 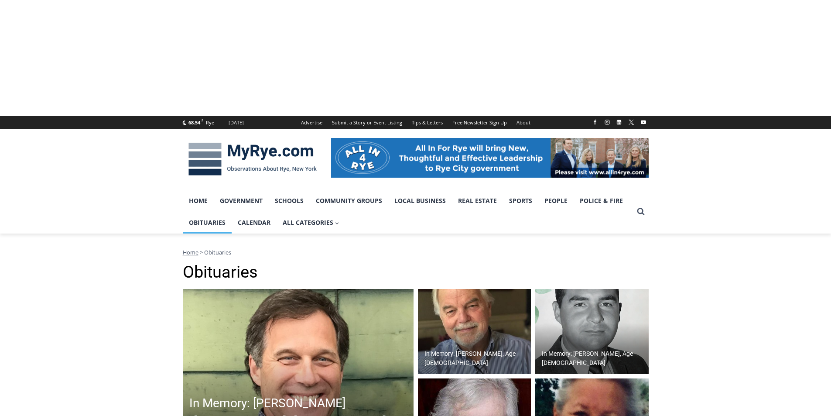 I want to click on span: 68.54, so click(x=194, y=122).